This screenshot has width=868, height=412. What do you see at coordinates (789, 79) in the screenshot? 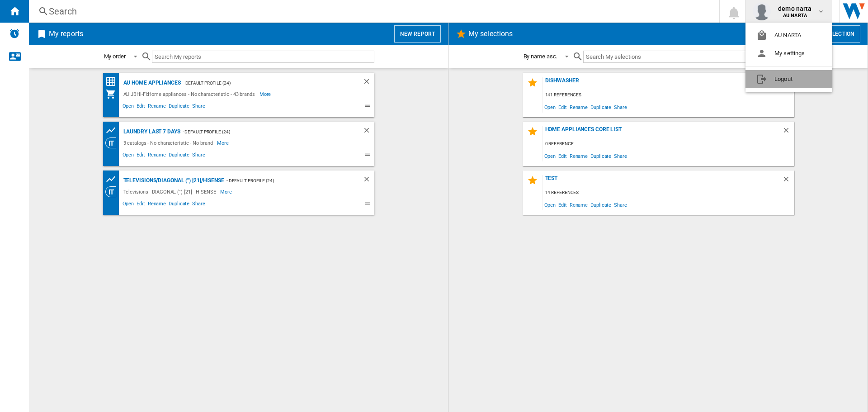
I see `md-menu-item: Logout` at bounding box center [789, 79].